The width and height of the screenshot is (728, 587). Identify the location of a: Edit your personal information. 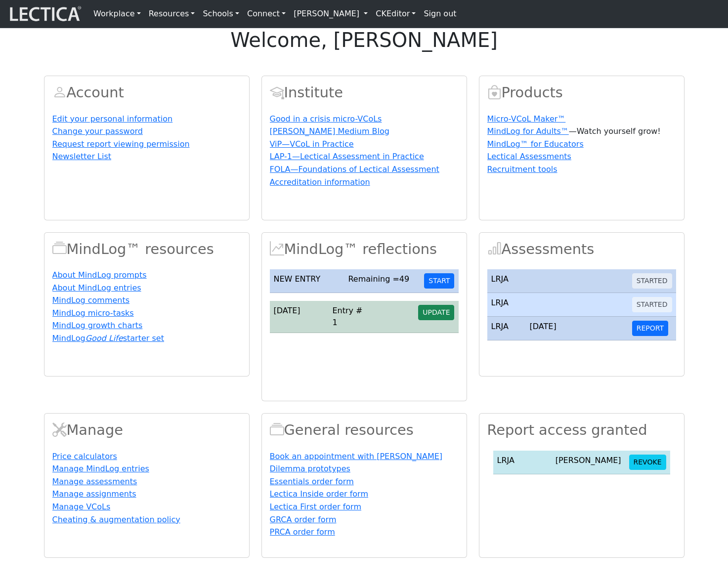
(113, 119).